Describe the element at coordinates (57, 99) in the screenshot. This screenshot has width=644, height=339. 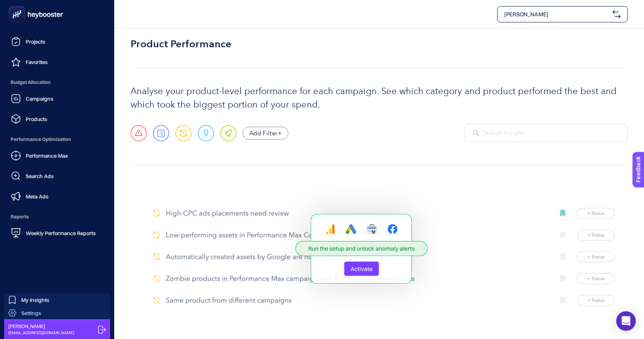
I see `a: Campaigns` at that location.